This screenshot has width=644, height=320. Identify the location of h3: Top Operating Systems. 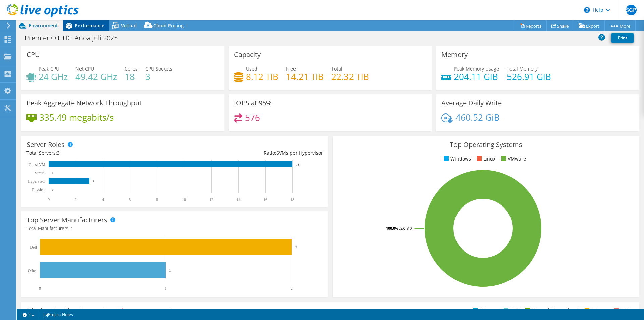
(486, 145).